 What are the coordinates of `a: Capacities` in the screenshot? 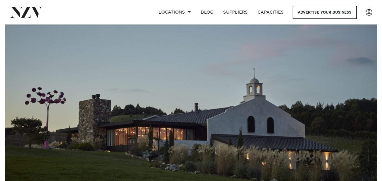 It's located at (271, 12).